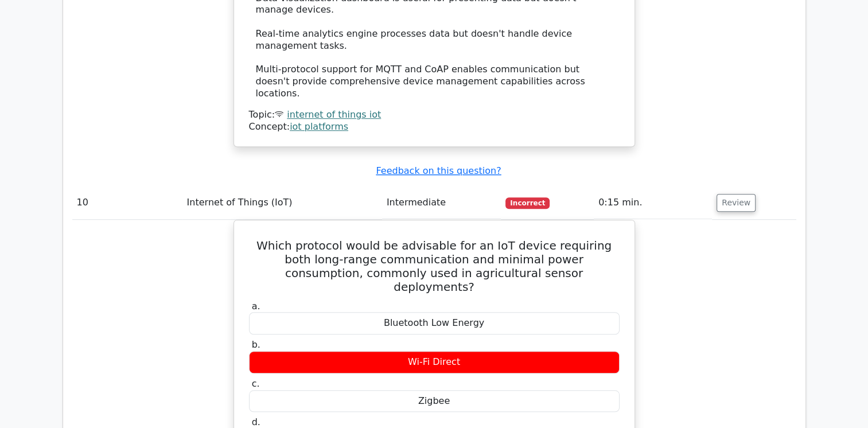  What do you see at coordinates (434, 115) in the screenshot?
I see `div: Topic:` at bounding box center [434, 115].